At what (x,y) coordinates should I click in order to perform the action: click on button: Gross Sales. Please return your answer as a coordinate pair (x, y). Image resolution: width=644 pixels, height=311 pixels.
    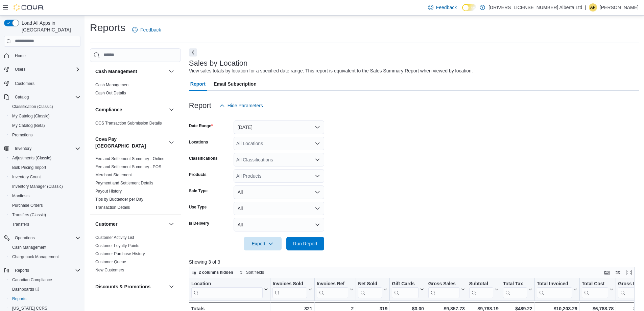
    Looking at the image, I should click on (446, 289).